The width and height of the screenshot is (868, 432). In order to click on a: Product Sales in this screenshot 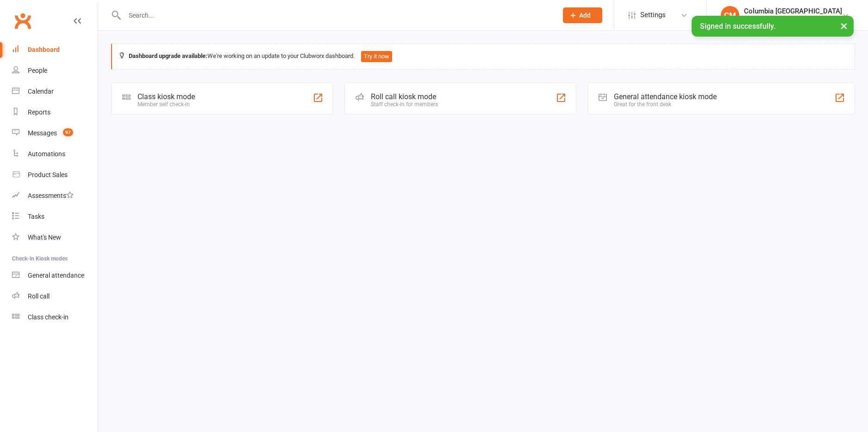, I will do `click(54, 175)`.